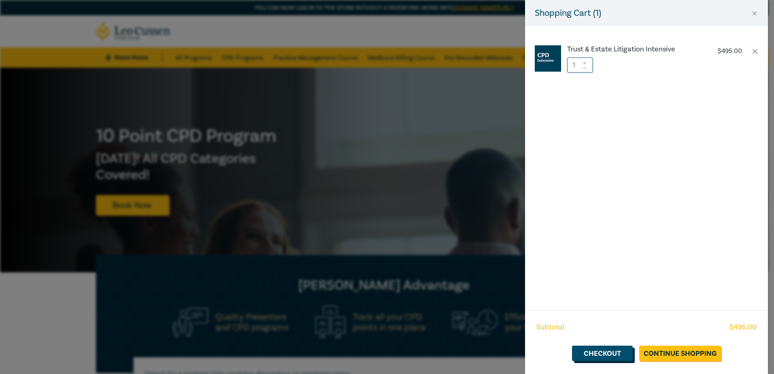  What do you see at coordinates (547, 58) in the screenshot?
I see `img: CPD%20Intensive.jpg` at bounding box center [547, 58].